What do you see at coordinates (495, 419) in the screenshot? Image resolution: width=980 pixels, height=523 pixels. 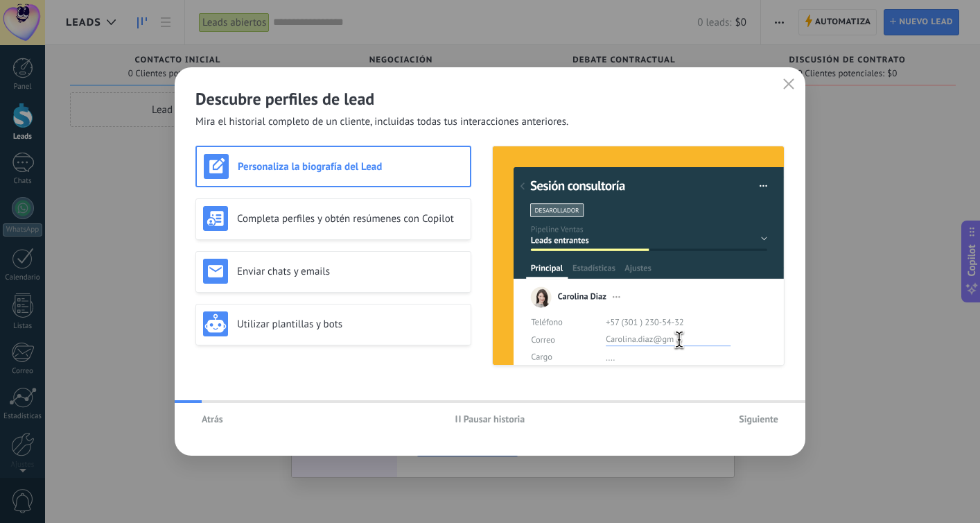 I see `span: Pausar historia` at bounding box center [495, 419].